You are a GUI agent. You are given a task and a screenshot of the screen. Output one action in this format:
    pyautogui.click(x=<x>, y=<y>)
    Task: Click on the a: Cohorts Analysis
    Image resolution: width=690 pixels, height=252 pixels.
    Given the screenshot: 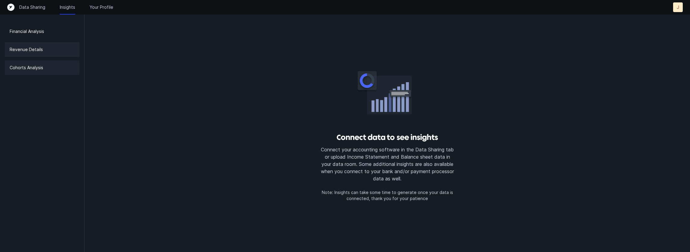 What is the action you would take?
    pyautogui.click(x=42, y=68)
    